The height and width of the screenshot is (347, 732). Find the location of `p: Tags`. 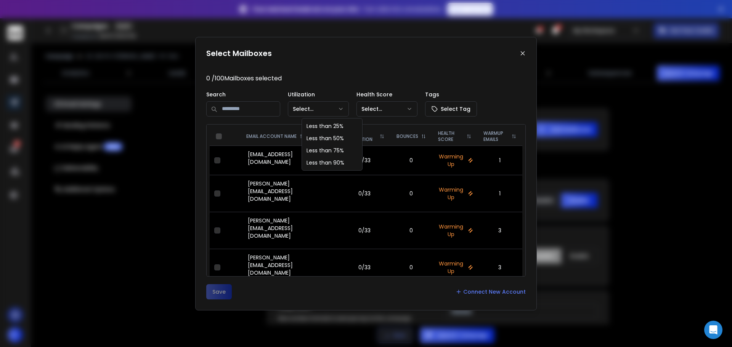

p: Tags is located at coordinates (451, 94).